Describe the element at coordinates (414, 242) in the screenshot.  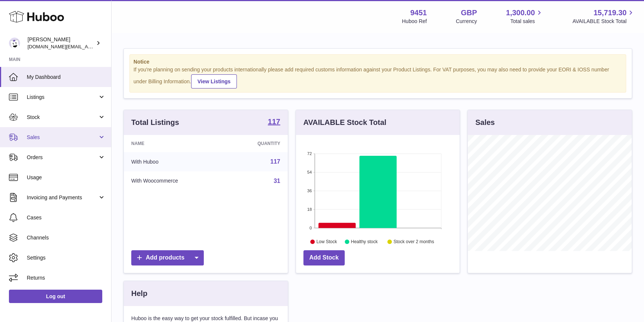
I see `text: Stock over 2 months` at that location.